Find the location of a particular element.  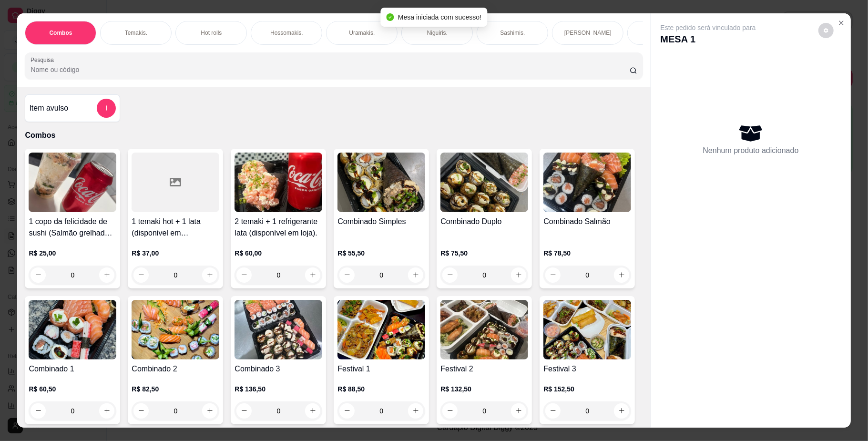

p: R$ 78,50 is located at coordinates (587, 253).